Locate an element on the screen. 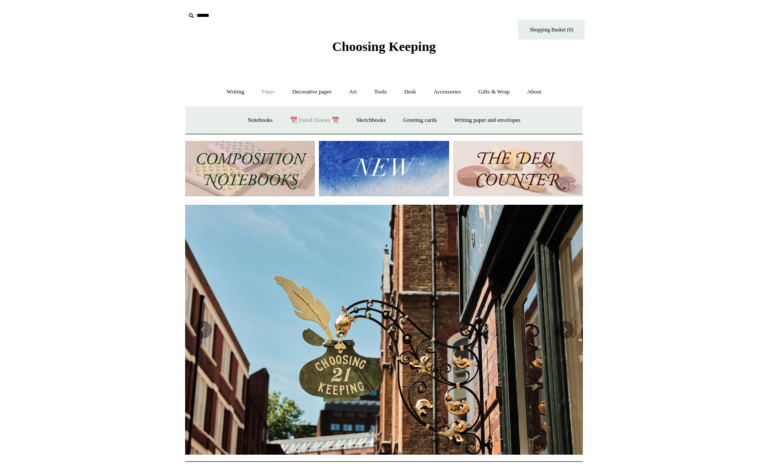 The width and height of the screenshot is (768, 464). a: Greeting cards is located at coordinates (420, 120).